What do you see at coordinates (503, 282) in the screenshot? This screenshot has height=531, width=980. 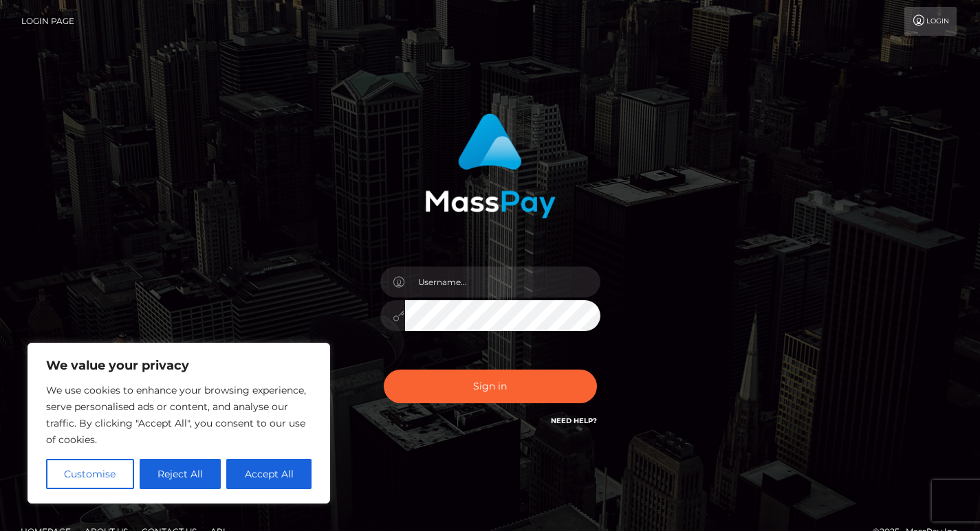 I see `input: Username...` at bounding box center [503, 282].